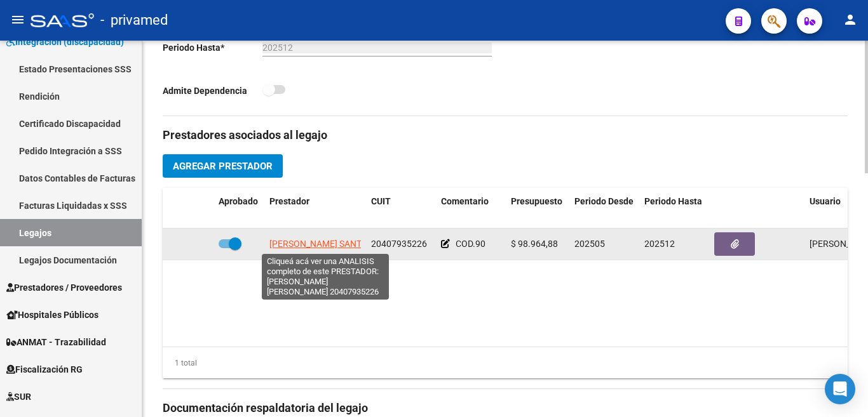 The height and width of the screenshot is (417, 868). Describe the element at coordinates (537, 209) in the screenshot. I see `datatable-header-cell: Presupuesto` at that location.